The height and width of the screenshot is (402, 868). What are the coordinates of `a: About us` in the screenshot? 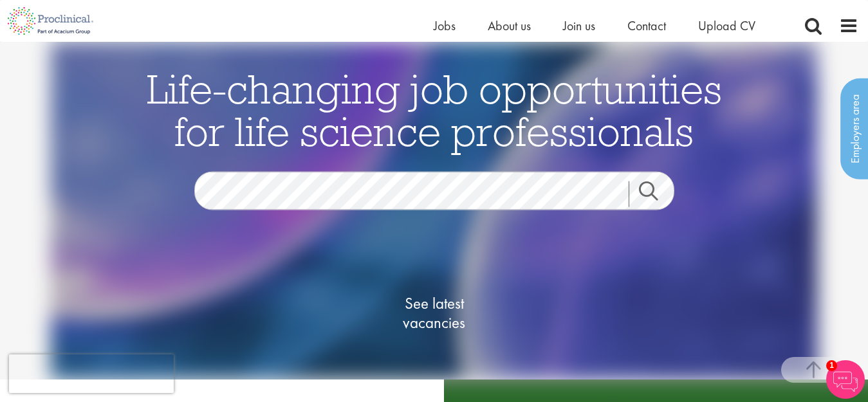 It's located at (509, 26).